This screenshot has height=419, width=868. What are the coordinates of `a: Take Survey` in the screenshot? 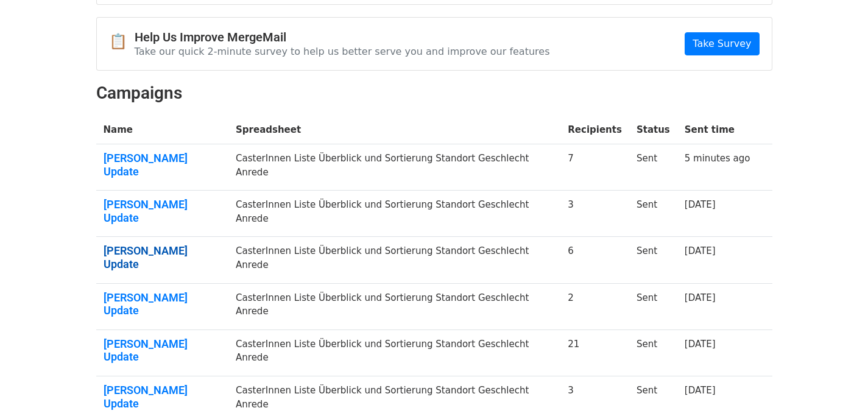 It's located at (722, 44).